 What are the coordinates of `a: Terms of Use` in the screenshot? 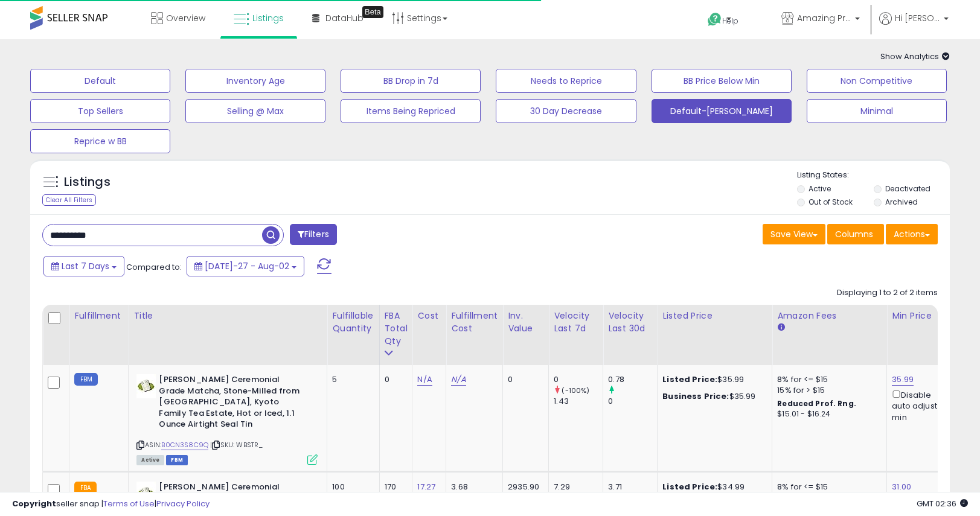 It's located at (128, 504).